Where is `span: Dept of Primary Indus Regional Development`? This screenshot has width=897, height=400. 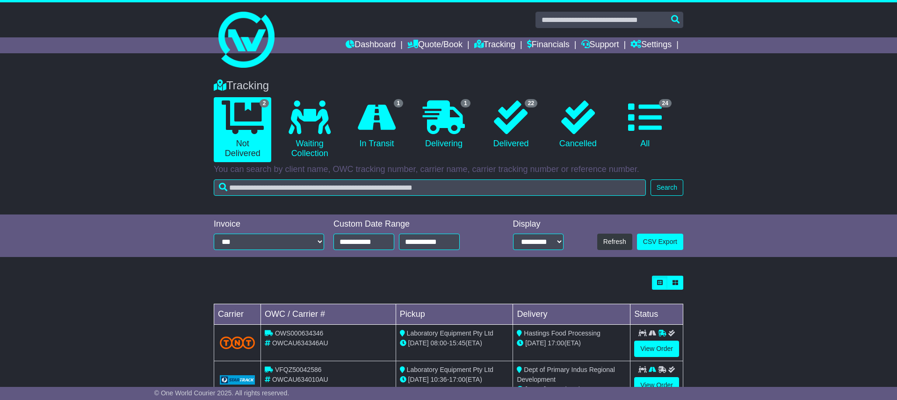 span: Dept of Primary Indus Regional Development is located at coordinates (566, 375).